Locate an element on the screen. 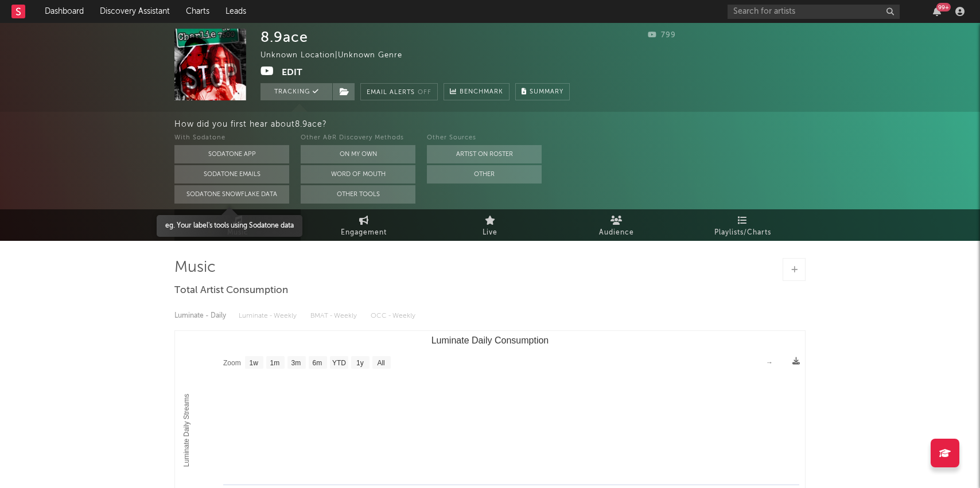  text: 1w is located at coordinates (254, 363).